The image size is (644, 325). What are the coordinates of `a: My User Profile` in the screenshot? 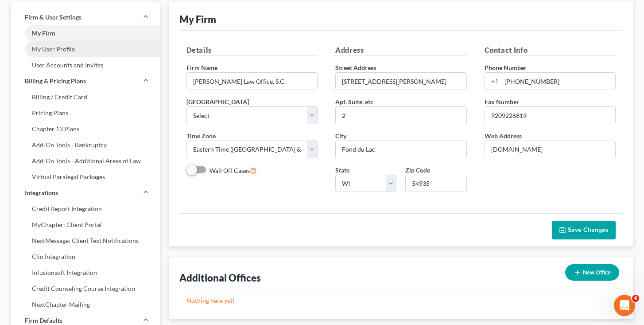 It's located at (85, 49).